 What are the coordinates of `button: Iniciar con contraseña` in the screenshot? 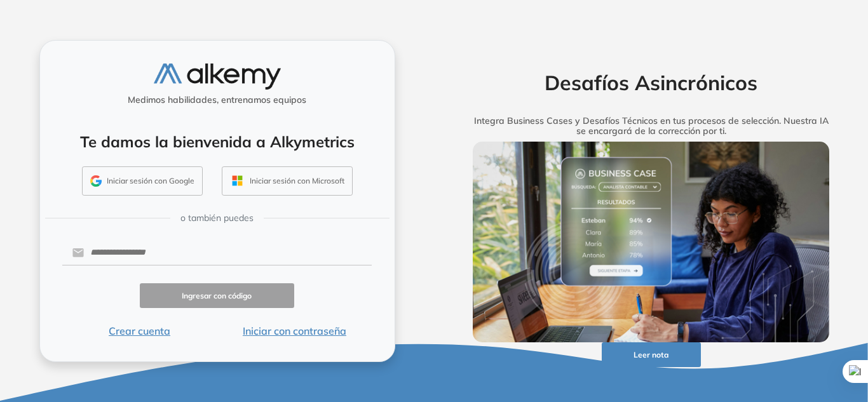 It's located at (294, 331).